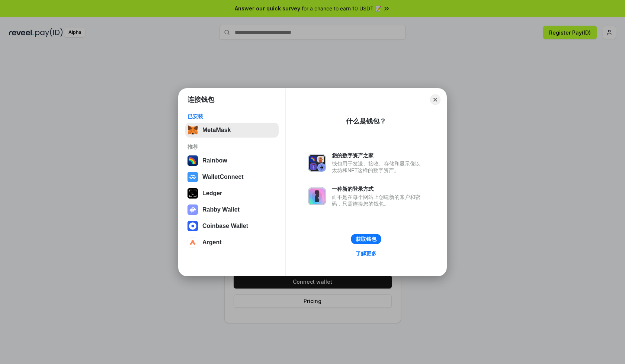 Image resolution: width=625 pixels, height=364 pixels. What do you see at coordinates (193, 193) in the screenshot?
I see `img: svg+xml,%3Csvg%20xmlns%3D%22http%3A%2F%2Fwww.w3.org%2F2000%2Fsvg%22%20width%3D%2228%22%20height%3...` at bounding box center [193, 193].